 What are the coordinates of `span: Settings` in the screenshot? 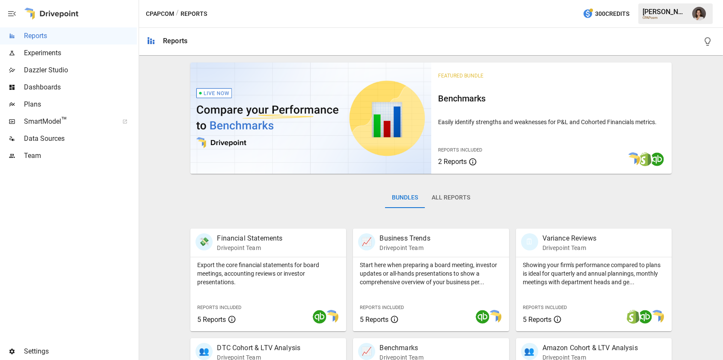 It's located at (80, 351).